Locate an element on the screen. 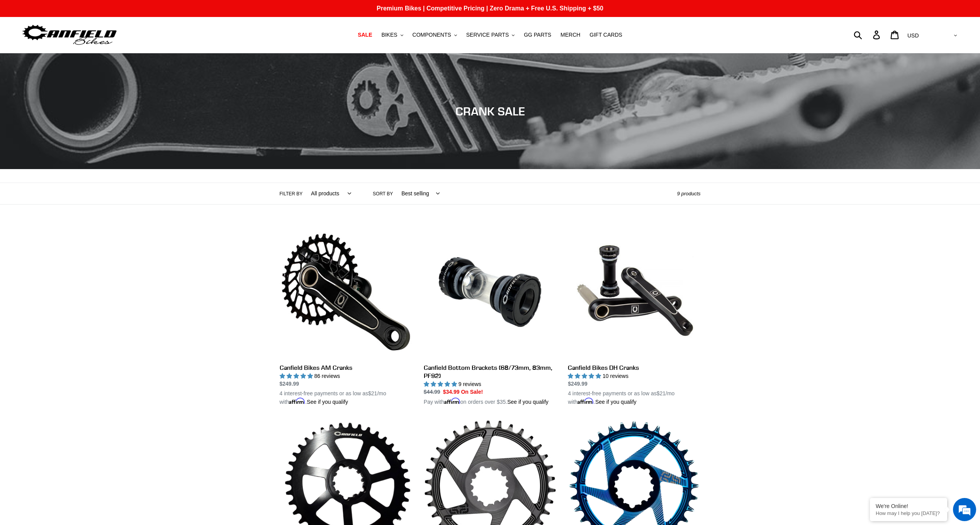 This screenshot has height=525, width=980. a: SALE is located at coordinates (365, 35).